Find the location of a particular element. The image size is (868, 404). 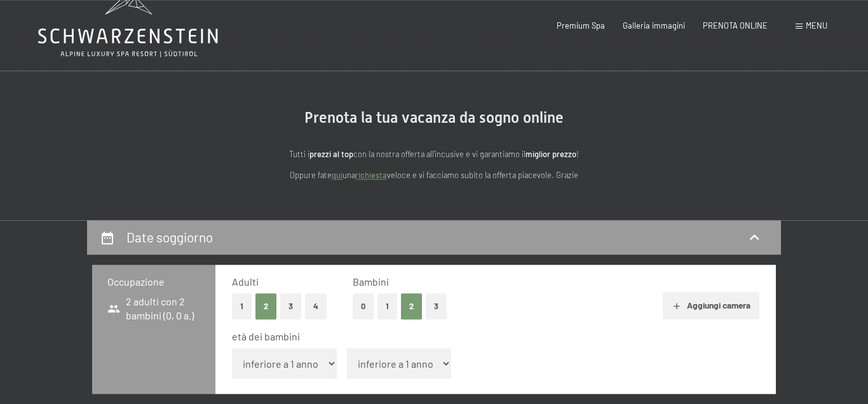

span: Prenota la tua vacanza da sogno online is located at coordinates (434, 118).